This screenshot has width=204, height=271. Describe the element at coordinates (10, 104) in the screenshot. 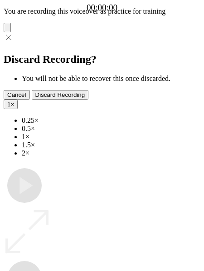

I see `button: 1×` at that location.